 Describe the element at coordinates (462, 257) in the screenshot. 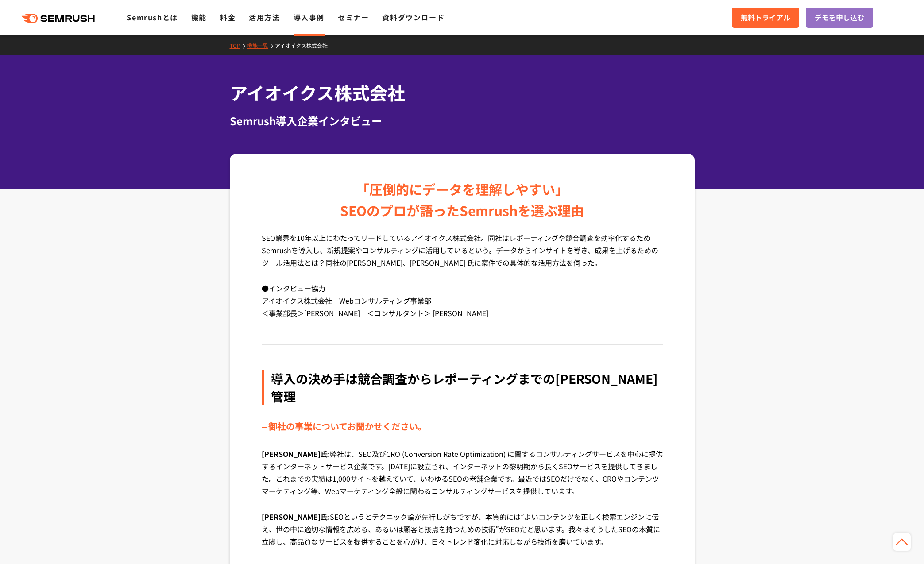

I see `p: SEO業界を10年以上にわたってリードしているアイオイクス株式会社。同社はレポーティングや競合調査を効率化するためSemrushを導入し、新規提案やコンサルティングに活用しているという。データか...` at that location.